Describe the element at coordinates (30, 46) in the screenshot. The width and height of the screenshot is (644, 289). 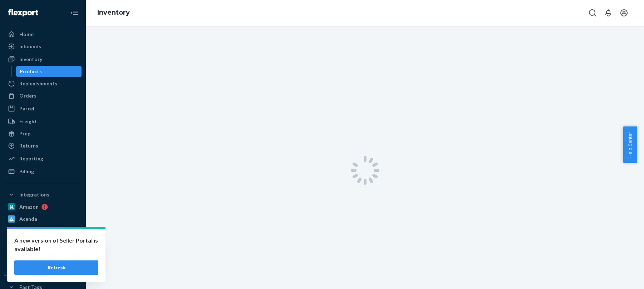
I see `div: Inbounds` at that location.